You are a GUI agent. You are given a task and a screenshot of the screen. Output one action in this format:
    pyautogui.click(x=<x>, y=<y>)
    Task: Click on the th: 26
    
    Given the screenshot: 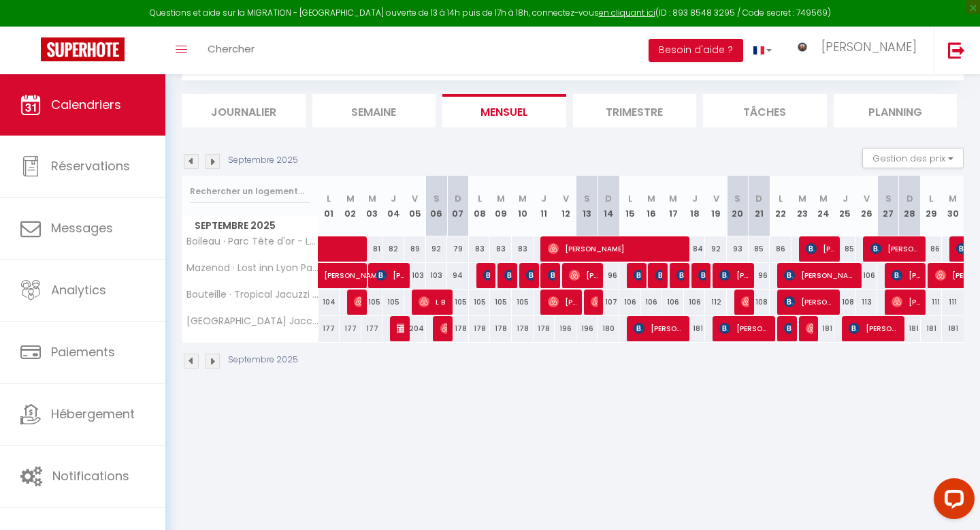 What is the action you would take?
    pyautogui.click(x=867, y=206)
    